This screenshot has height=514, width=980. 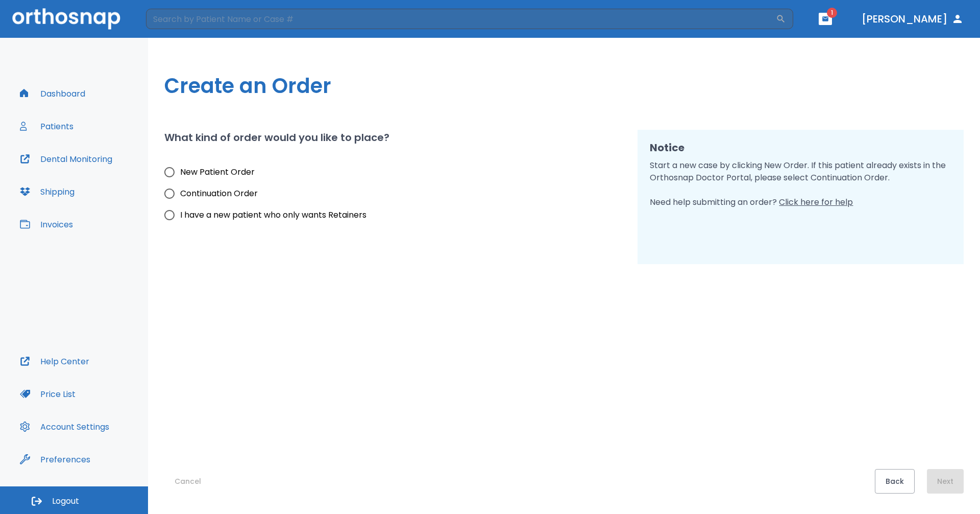 What do you see at coordinates (273, 215) in the screenshot?
I see `span: I have a new patient who only wants Retainers` at bounding box center [273, 215].